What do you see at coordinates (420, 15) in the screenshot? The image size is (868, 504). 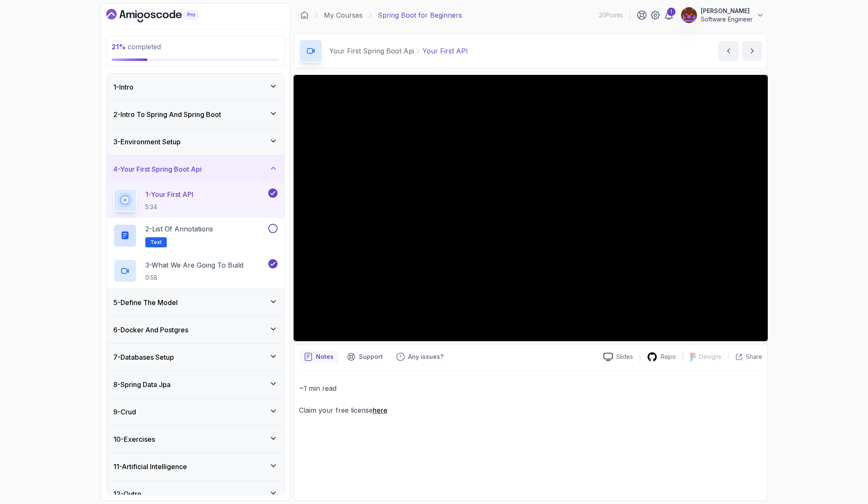 I see `p: Spring Boot for Beginners` at bounding box center [420, 15].